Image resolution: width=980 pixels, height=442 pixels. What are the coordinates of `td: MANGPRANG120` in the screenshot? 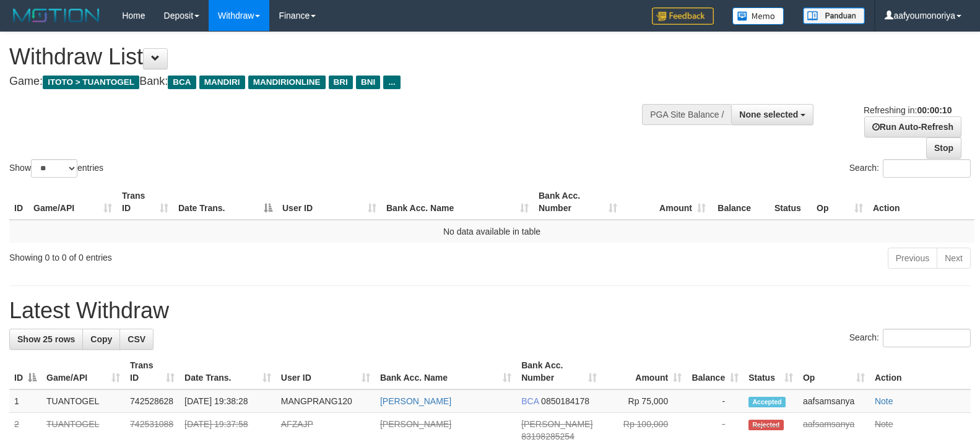 It's located at (325, 401).